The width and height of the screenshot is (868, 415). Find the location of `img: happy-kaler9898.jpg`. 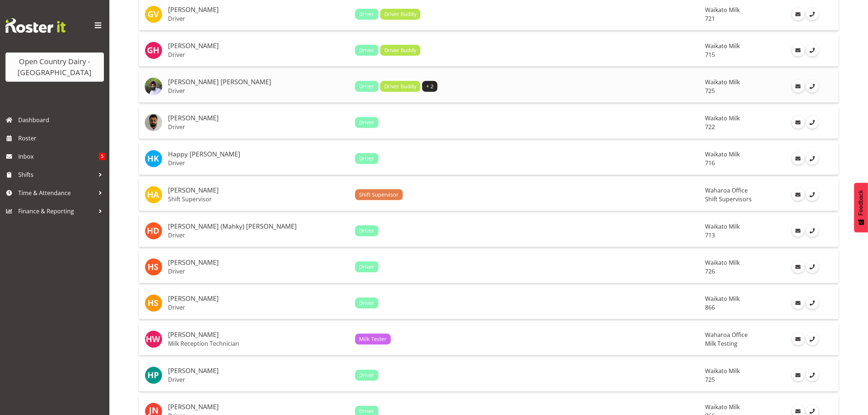

img: happy-kaler9898.jpg is located at coordinates (154, 158).